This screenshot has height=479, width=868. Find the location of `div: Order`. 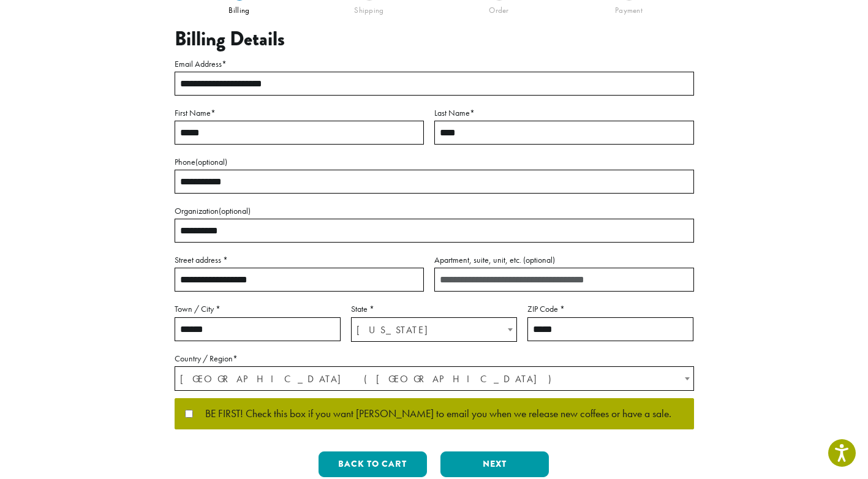

div: Order is located at coordinates (499, 8).